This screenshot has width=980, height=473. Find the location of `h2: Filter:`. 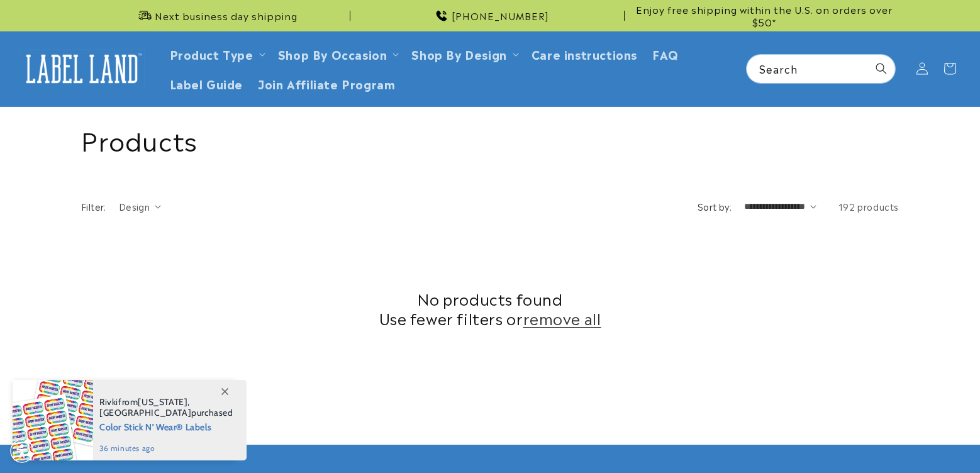

h2: Filter: is located at coordinates (94, 207).